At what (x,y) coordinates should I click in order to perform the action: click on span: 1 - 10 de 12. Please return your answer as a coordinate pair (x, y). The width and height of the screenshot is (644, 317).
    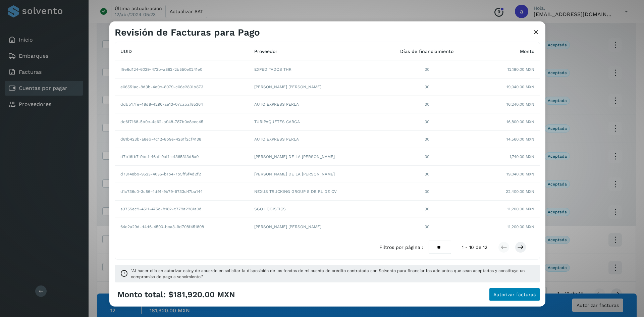
    Looking at the image, I should click on (474, 247).